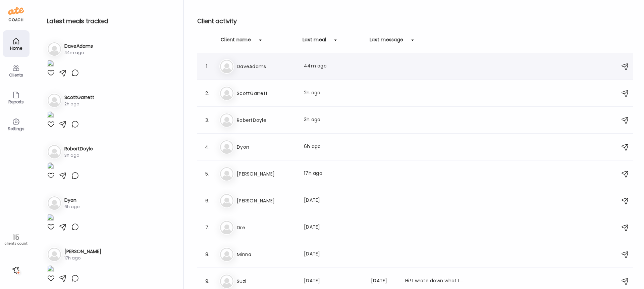  I want to click on div: Hi! I wrote down what I ate for the first week in my notebook, but I'm going to start using the U..., so click(435, 281).